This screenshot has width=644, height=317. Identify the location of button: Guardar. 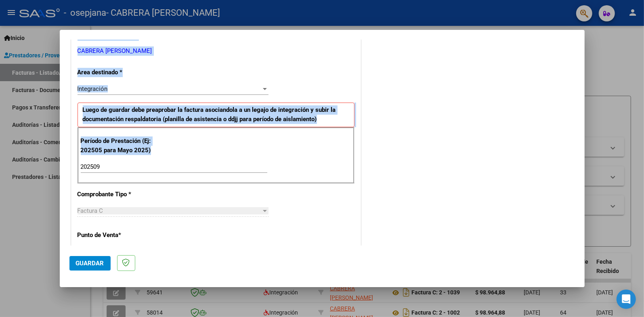
(90, 264).